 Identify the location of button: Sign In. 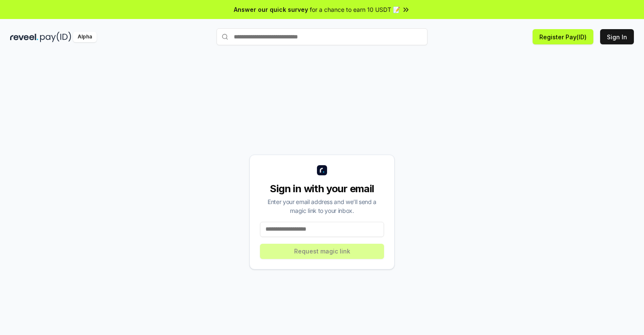
(617, 37).